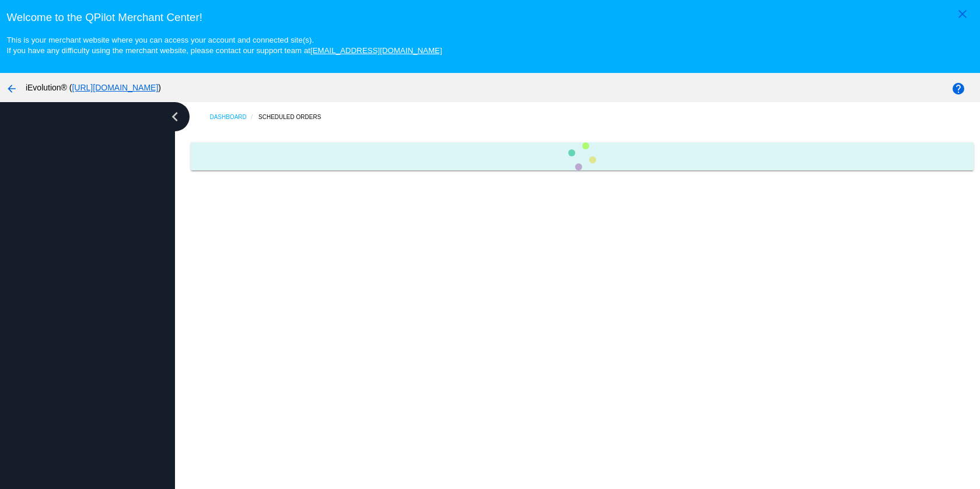  What do you see at coordinates (94, 87) in the screenshot?
I see `span: iEvolution® ( )` at bounding box center [94, 87].